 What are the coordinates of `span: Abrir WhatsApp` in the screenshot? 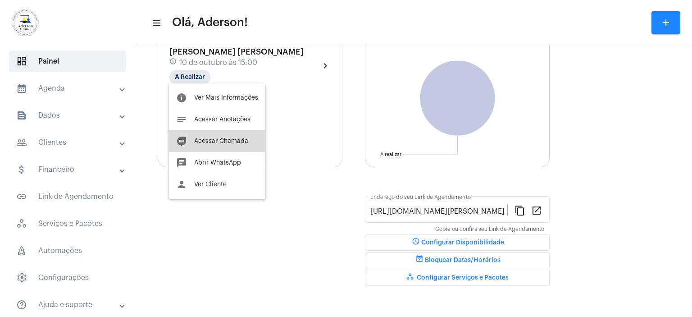 It's located at (218, 163).